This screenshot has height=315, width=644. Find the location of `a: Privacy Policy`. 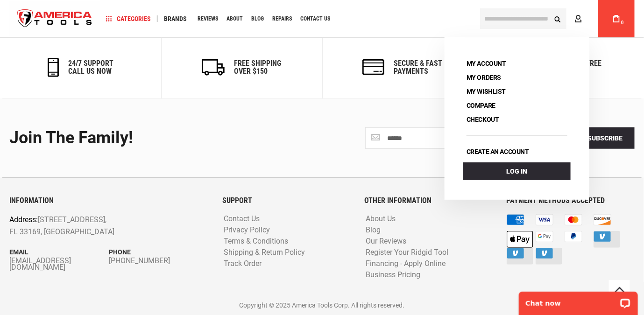

a: Privacy Policy is located at coordinates (247, 230).